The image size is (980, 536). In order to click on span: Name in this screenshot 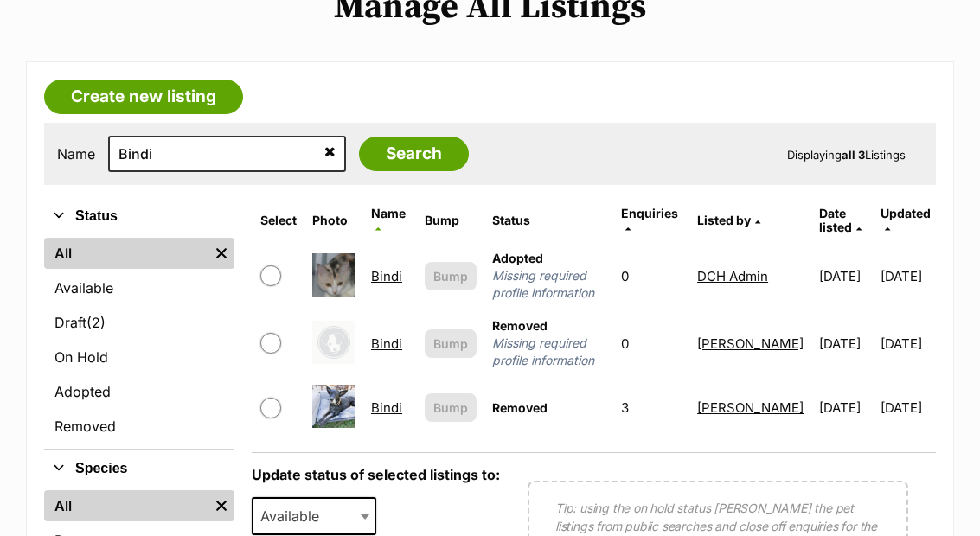, I will do `click(388, 213)`.